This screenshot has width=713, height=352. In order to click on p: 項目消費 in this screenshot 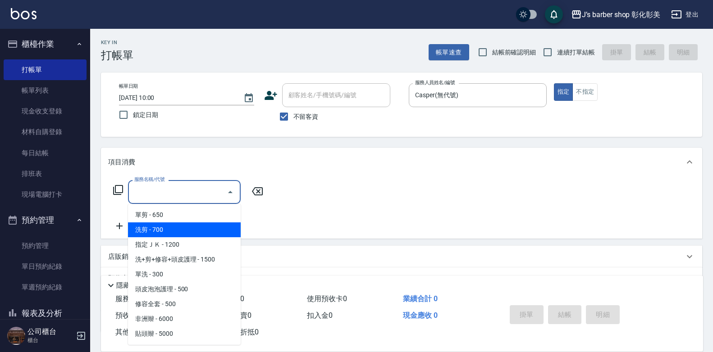, I will do `click(122, 162)`.